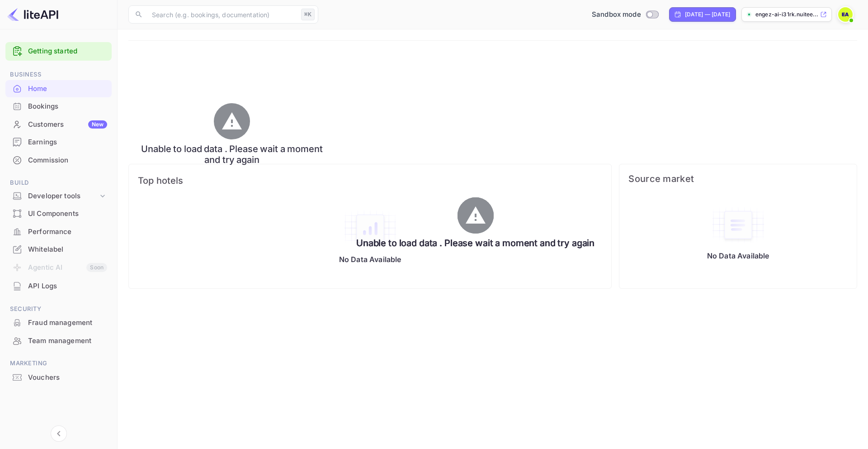  I want to click on div: Customers, so click(68, 124).